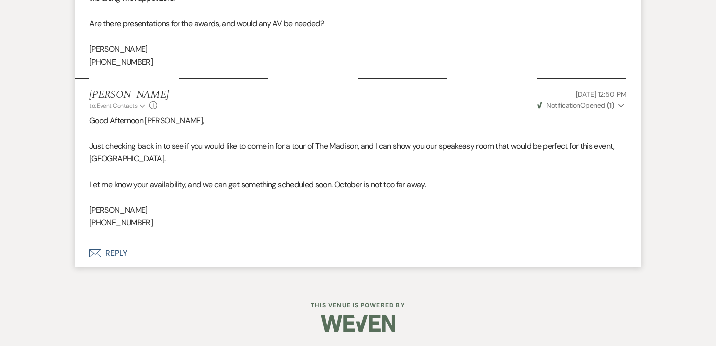 Image resolution: width=716 pixels, height=346 pixels. What do you see at coordinates (581, 105) in the screenshot?
I see `button: NotificationOpened (1)` at bounding box center [581, 105].